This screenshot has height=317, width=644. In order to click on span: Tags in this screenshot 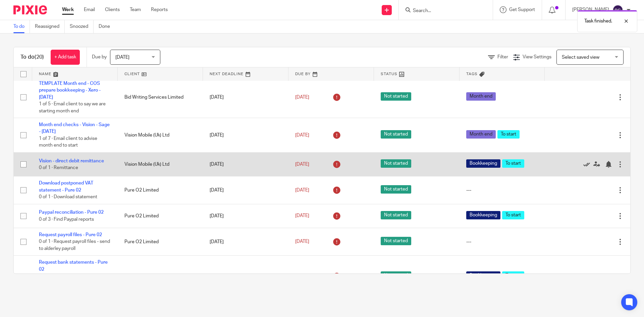, I will do `click(472, 74)`.